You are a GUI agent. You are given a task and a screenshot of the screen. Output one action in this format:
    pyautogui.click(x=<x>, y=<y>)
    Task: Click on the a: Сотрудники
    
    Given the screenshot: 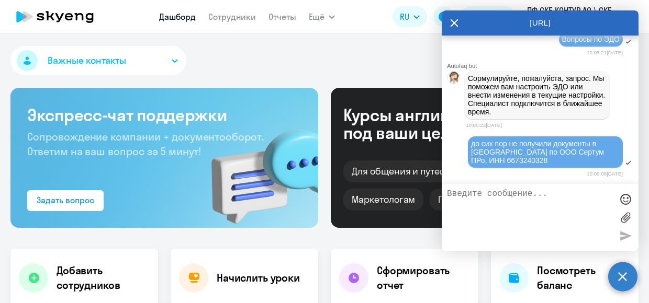 What is the action you would take?
    pyautogui.click(x=232, y=17)
    